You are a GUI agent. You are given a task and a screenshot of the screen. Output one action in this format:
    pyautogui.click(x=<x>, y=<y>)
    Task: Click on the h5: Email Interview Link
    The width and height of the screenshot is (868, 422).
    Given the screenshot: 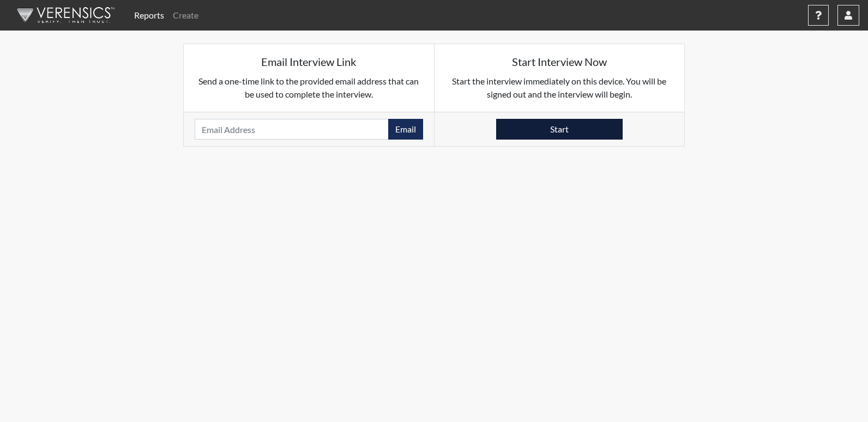 What is the action you would take?
    pyautogui.click(x=308, y=62)
    